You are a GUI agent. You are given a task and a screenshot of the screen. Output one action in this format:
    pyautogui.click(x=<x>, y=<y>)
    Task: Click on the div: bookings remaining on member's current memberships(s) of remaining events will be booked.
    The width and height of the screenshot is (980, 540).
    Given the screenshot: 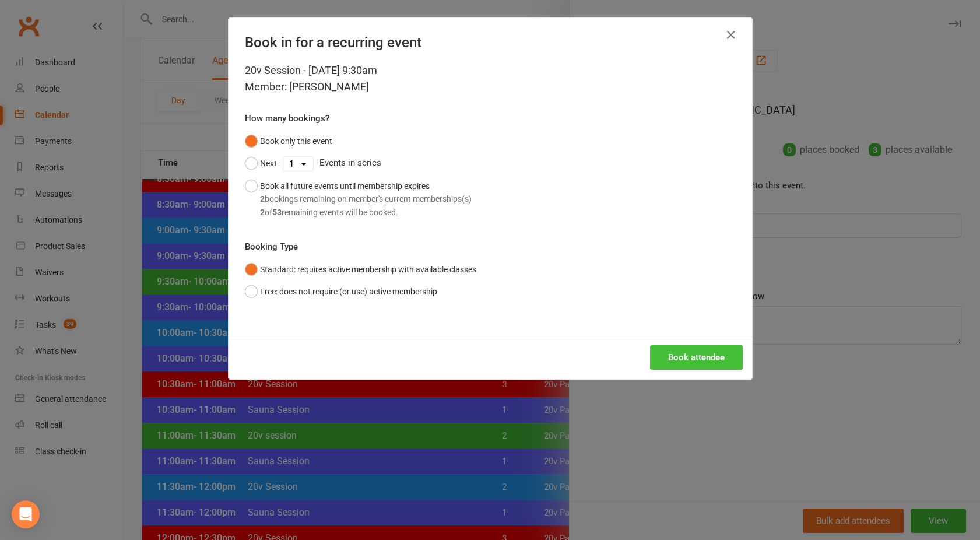 What is the action you would take?
    pyautogui.click(x=366, y=205)
    